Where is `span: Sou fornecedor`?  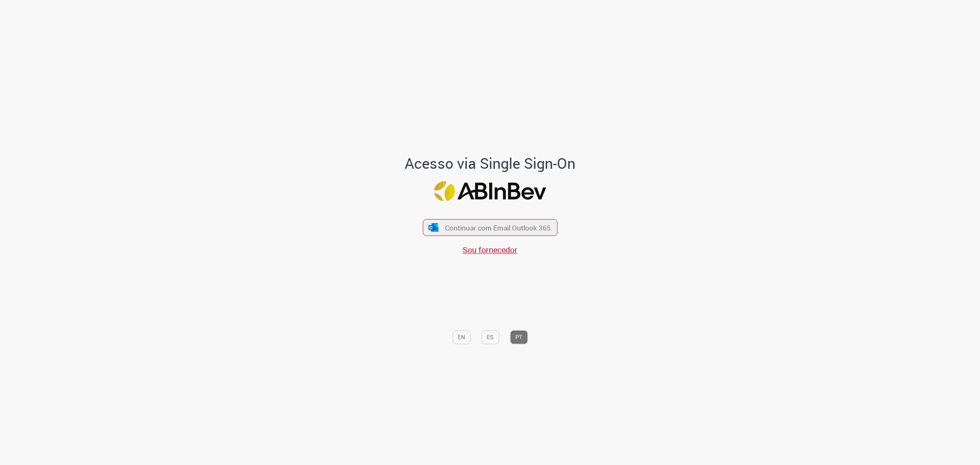 span: Sou fornecedor is located at coordinates (490, 250).